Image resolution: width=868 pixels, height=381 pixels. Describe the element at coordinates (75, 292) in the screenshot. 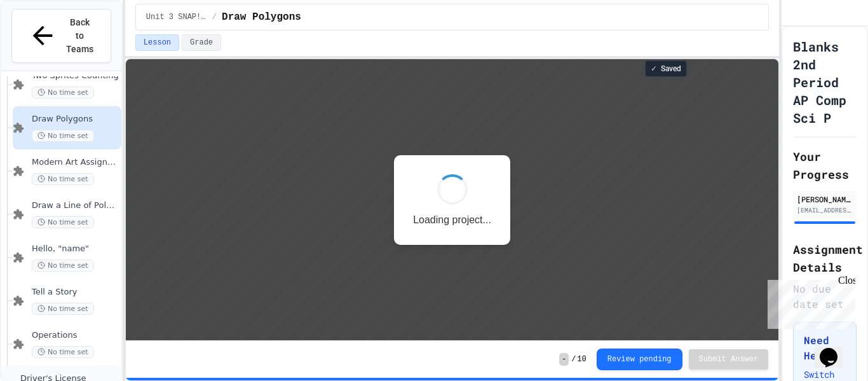

I see `span: Tell a Story` at that location.